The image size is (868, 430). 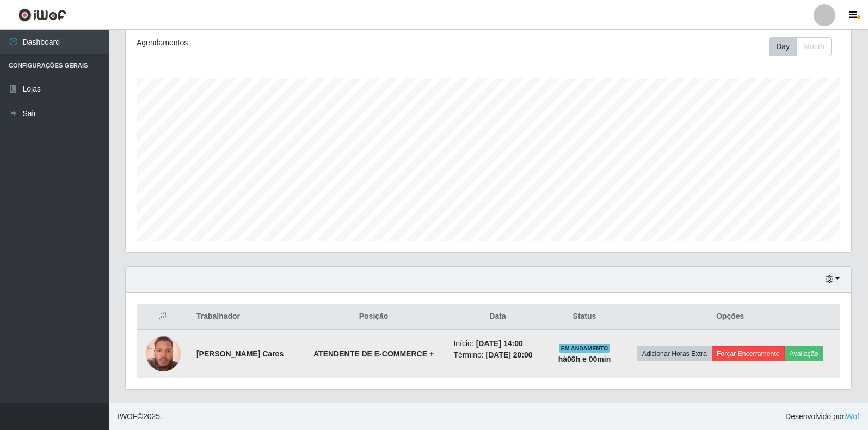 I want to click on th: Status, so click(x=585, y=316).